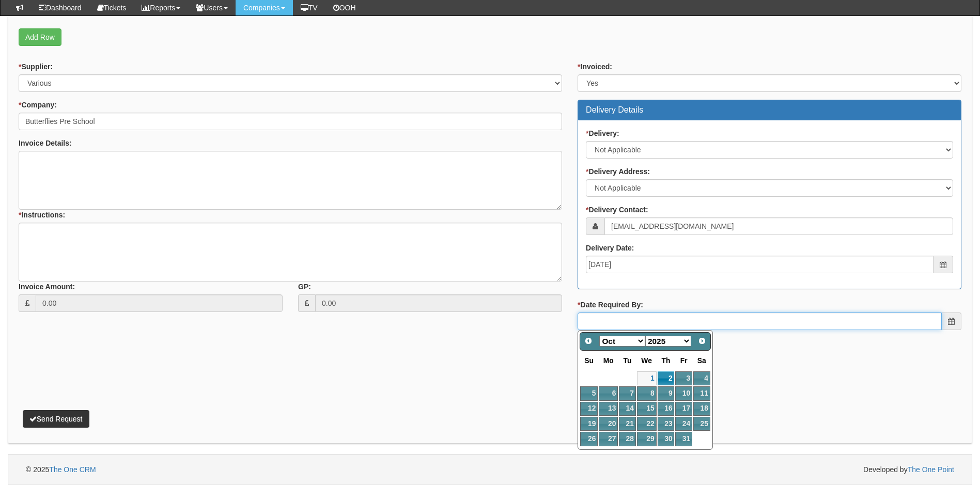 The height and width of the screenshot is (485, 980). Describe the element at coordinates (666, 439) in the screenshot. I see `a: 30` at that location.